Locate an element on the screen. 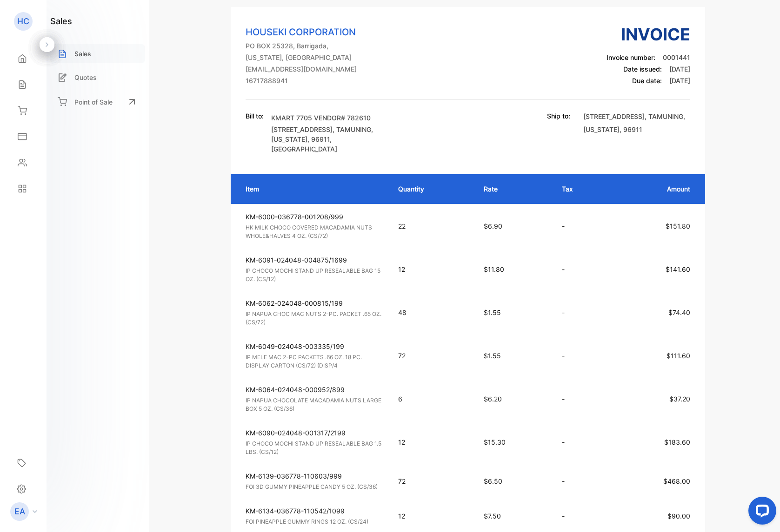 The width and height of the screenshot is (780, 532). a: Point of Sale is located at coordinates (98, 101).